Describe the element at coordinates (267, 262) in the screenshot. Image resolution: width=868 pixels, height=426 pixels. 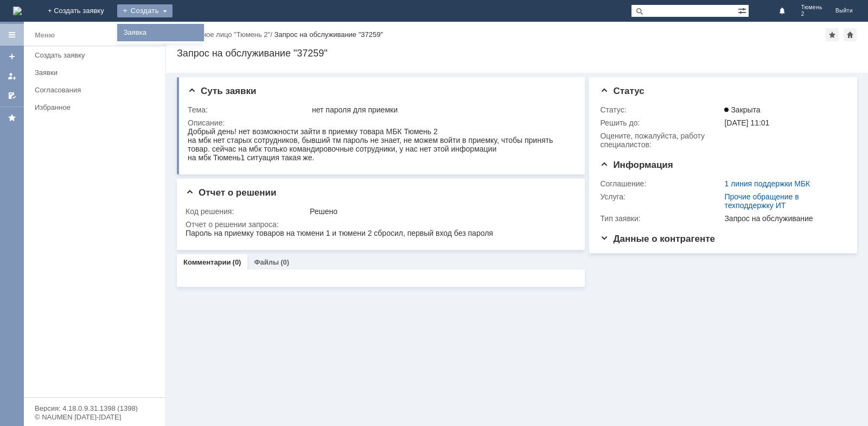
I see `a: Файлы` at that location.